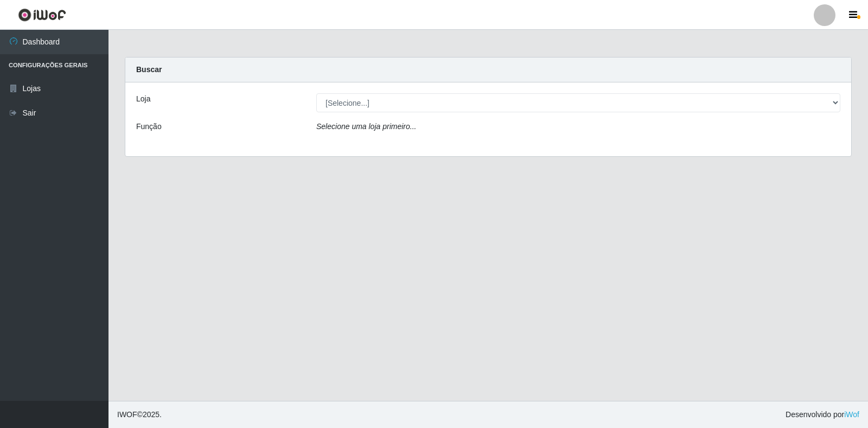 The image size is (868, 428). What do you see at coordinates (127, 414) in the screenshot?
I see `span: IWOF` at bounding box center [127, 414].